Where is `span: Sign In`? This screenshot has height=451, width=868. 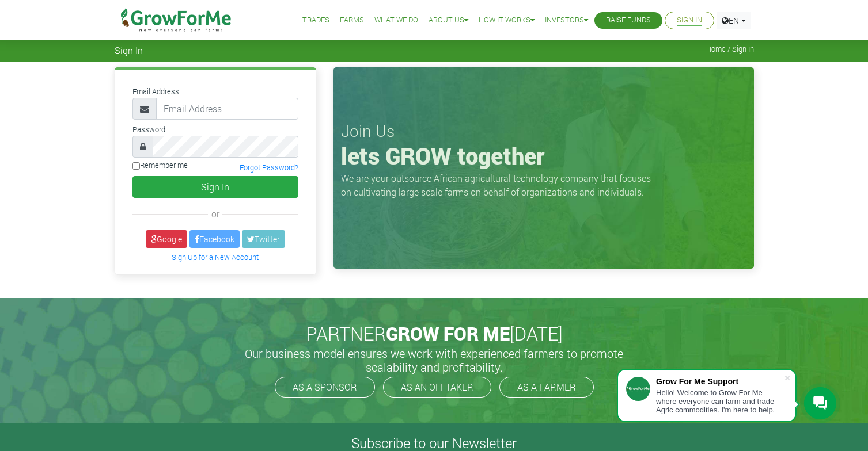
span: Sign In is located at coordinates (128, 50).